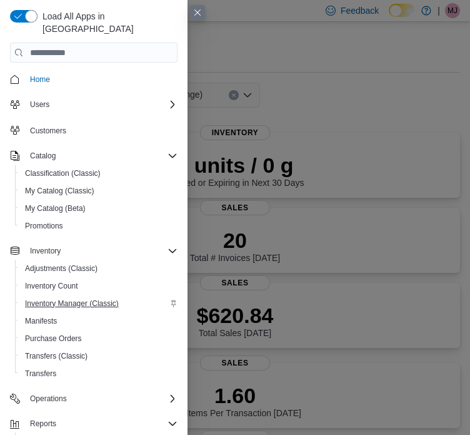 Image resolution: width=470 pixels, height=435 pixels. What do you see at coordinates (99, 321) in the screenshot?
I see `button: Manifests` at bounding box center [99, 321].